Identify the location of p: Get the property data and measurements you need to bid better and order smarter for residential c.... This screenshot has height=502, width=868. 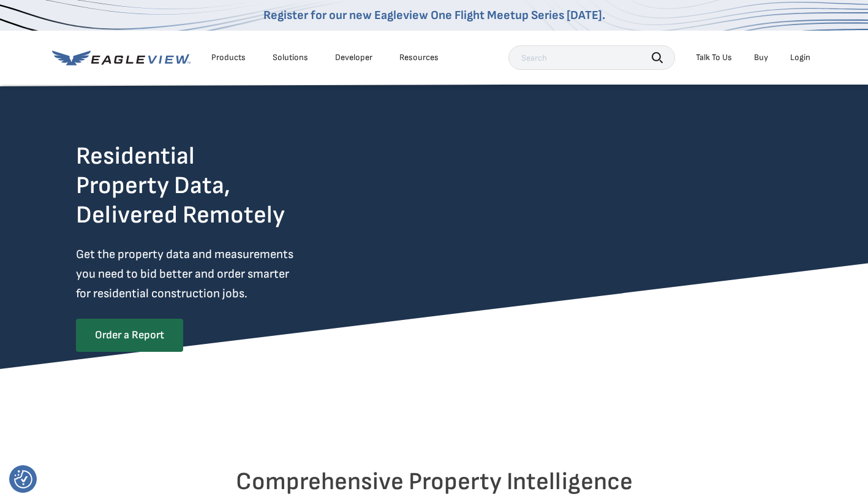
(210, 274).